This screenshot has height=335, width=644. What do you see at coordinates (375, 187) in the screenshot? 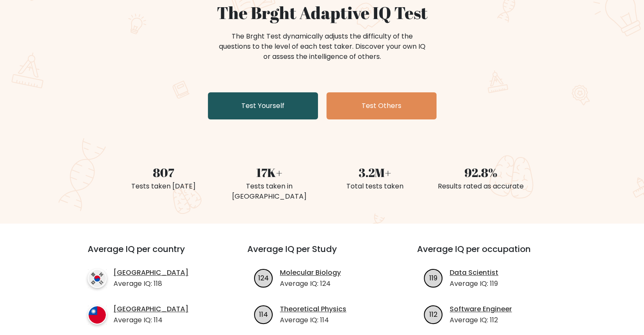
I see `div: Total tests taken` at bounding box center [375, 187].